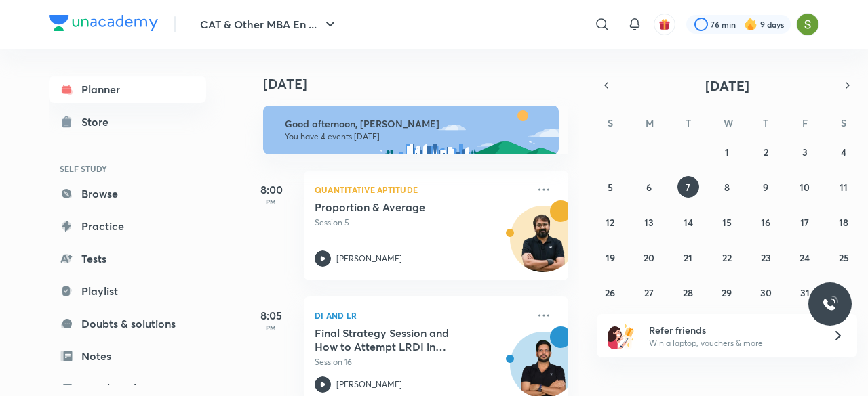  I want to click on h5: 8:05, so click(271, 316).